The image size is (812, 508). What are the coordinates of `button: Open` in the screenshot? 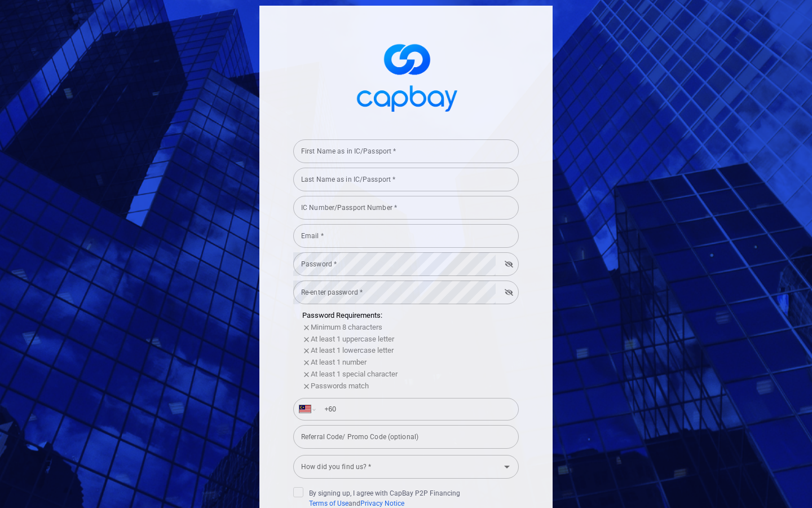 It's located at (507, 466).